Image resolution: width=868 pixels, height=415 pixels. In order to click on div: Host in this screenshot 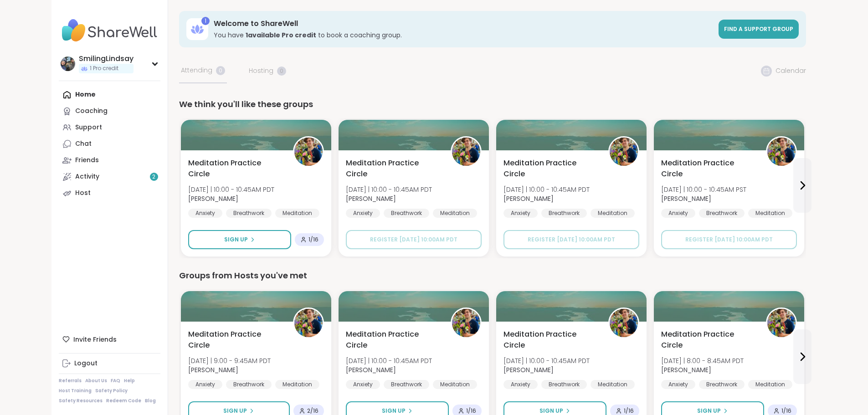, I will do `click(83, 193)`.